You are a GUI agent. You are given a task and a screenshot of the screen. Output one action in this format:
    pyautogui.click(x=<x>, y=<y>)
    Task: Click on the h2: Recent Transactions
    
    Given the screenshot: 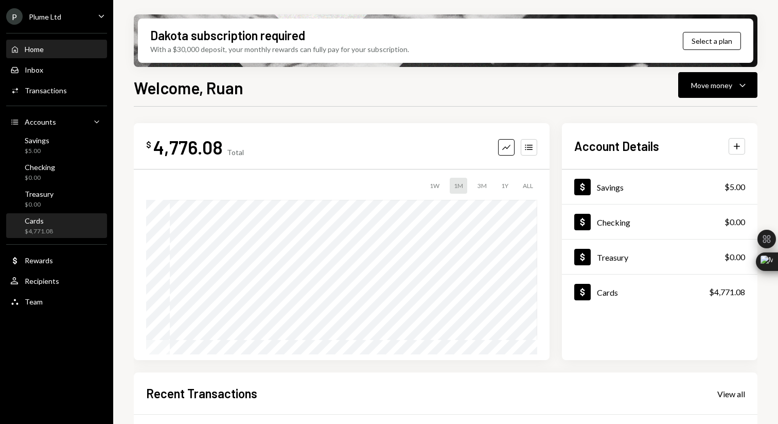 What is the action you would take?
    pyautogui.click(x=202, y=393)
    